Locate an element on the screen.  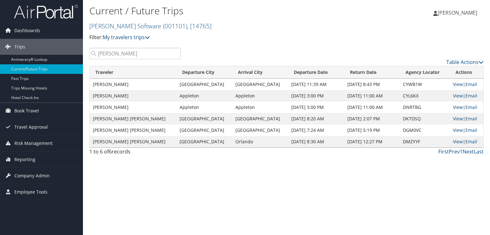
p: Filter: is located at coordinates (221, 38).